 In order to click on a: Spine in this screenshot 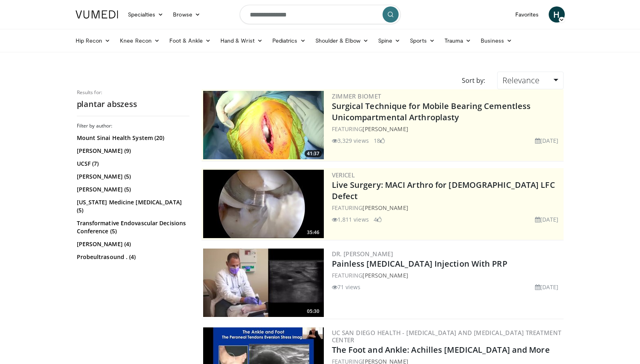, I will do `click(389, 41)`.